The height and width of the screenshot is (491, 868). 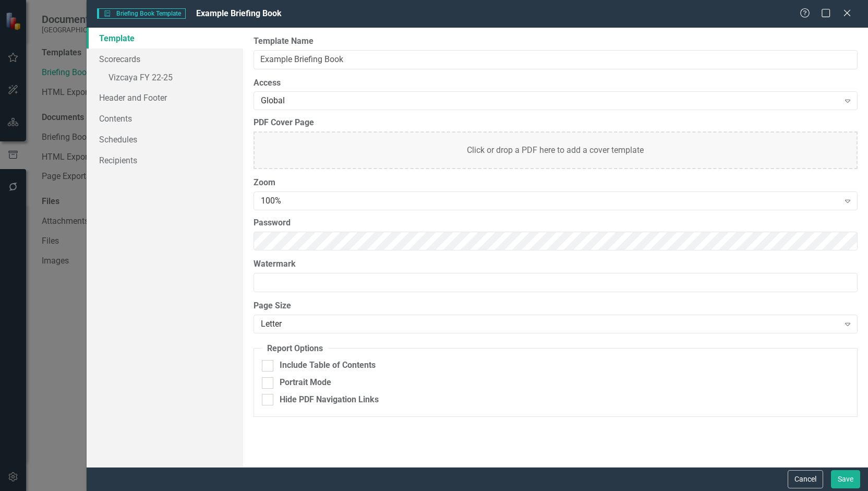 What do you see at coordinates (141, 14) in the screenshot?
I see `span: Briefing Book Template` at bounding box center [141, 14].